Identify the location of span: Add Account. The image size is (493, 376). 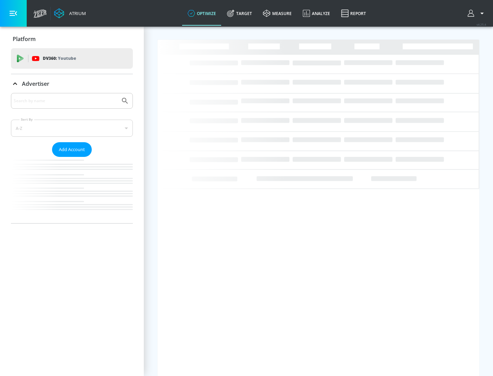
(72, 149).